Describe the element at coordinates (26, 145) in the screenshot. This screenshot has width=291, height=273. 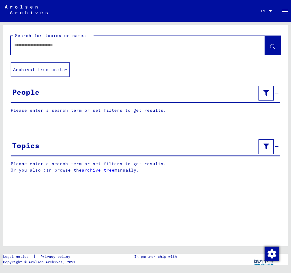
I see `div: Topics` at that location.